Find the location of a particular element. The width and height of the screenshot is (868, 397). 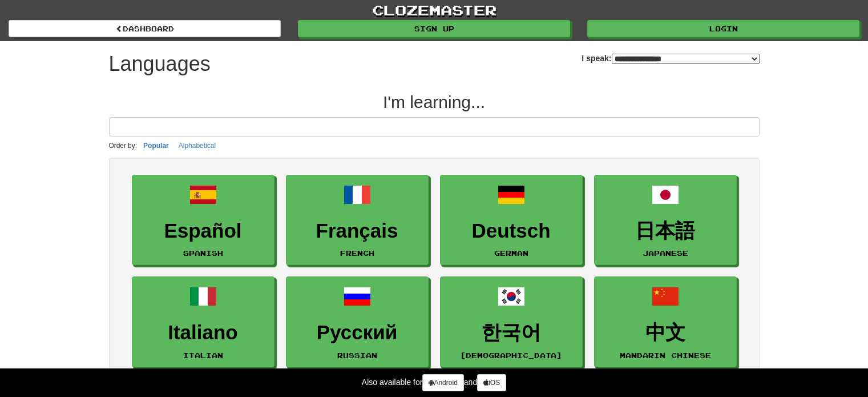

h3: Español is located at coordinates (203, 231).